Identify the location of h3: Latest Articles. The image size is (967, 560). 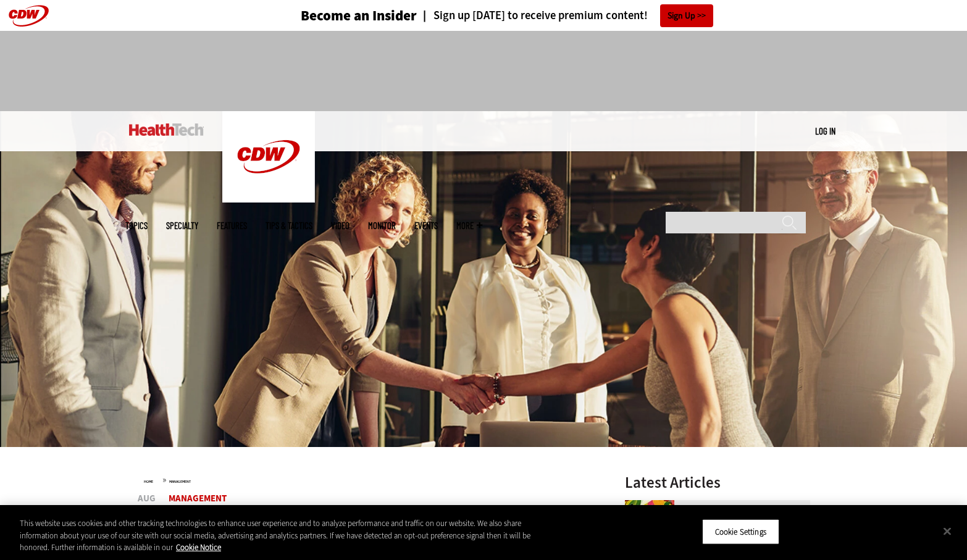
(718, 482).